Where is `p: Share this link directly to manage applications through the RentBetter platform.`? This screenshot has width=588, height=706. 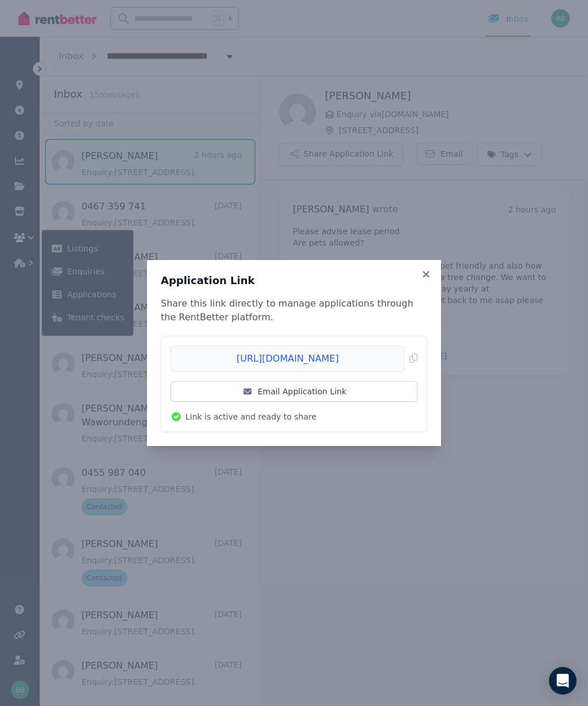
p: Share this link directly to manage applications through the RentBetter platform. is located at coordinates (294, 311).